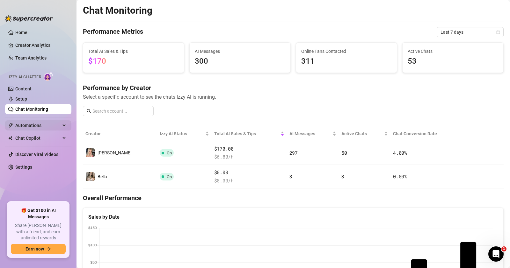 The image size is (510, 268). I want to click on span: Select a specific account to see the chats Izzy AI is running., so click(293, 97).